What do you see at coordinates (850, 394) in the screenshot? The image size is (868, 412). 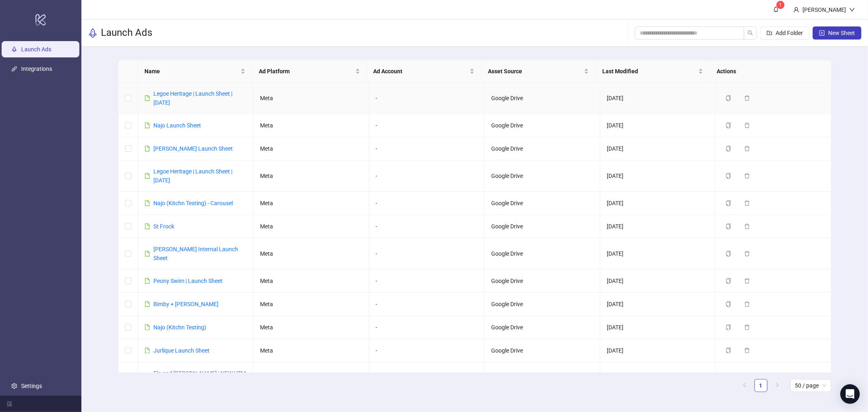 I see `div: Open Intercom Messenger` at bounding box center [850, 394].